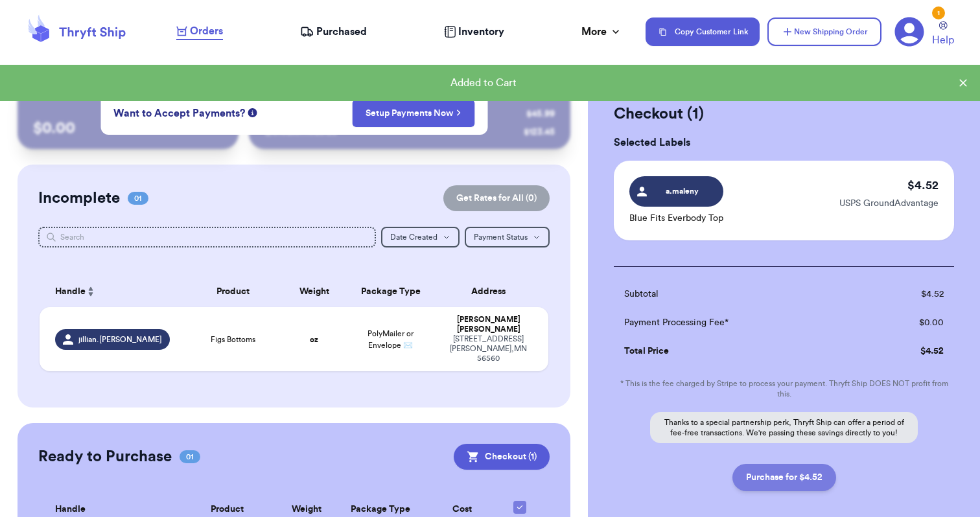 The image size is (980, 517). What do you see at coordinates (233, 292) in the screenshot?
I see `th: Product` at bounding box center [233, 292].